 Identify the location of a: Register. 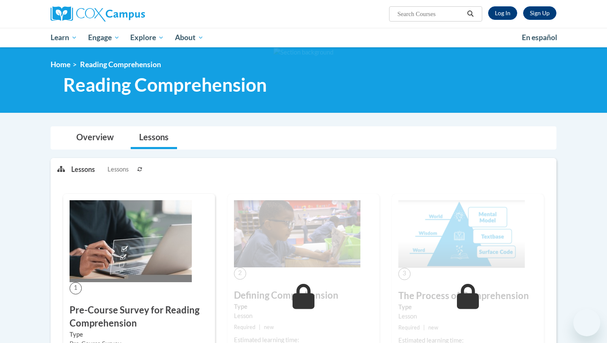
(540, 13).